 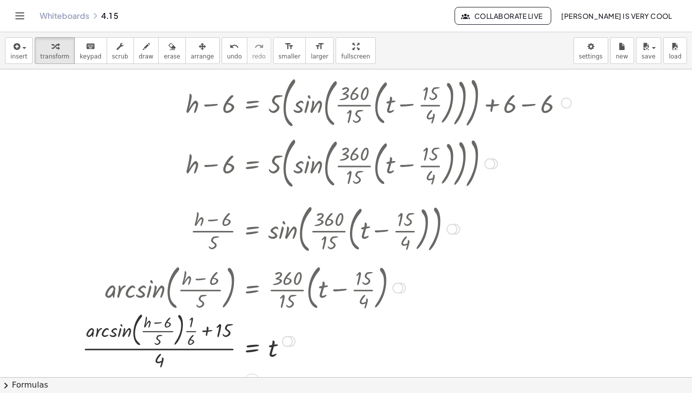 I want to click on i: redo, so click(x=259, y=47).